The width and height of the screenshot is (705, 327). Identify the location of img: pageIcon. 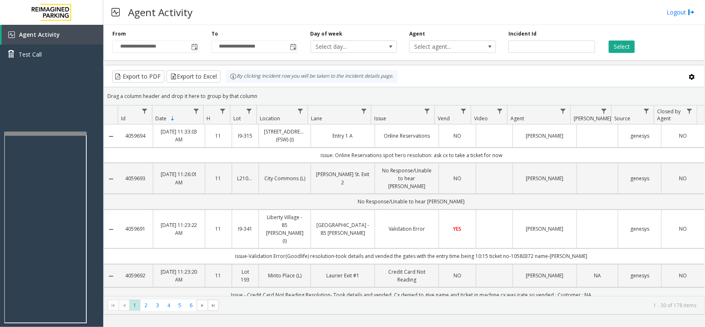
(116, 12).